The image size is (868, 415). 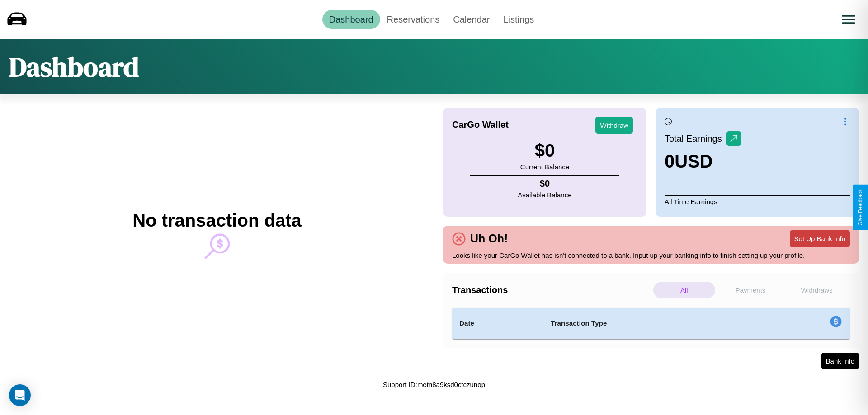 I want to click on p: All Time Earnings, so click(x=757, y=201).